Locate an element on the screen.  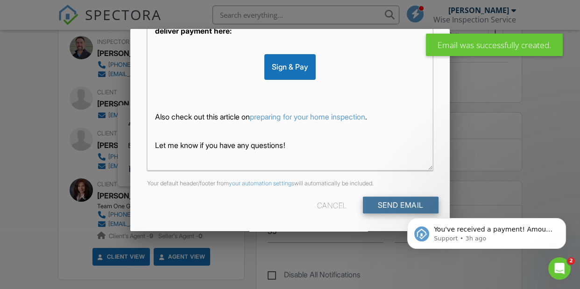
span: 2 is located at coordinates (571, 261).